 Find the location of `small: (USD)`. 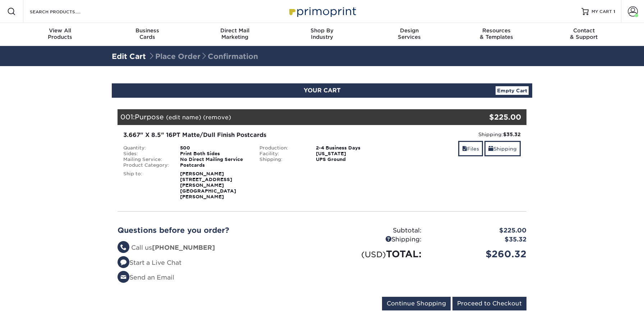

small: (USD) is located at coordinates (373, 255).